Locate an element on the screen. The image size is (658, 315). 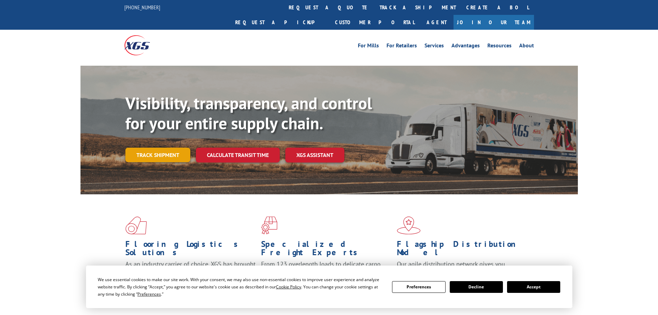
button: Preferences is located at coordinates (419, 287).